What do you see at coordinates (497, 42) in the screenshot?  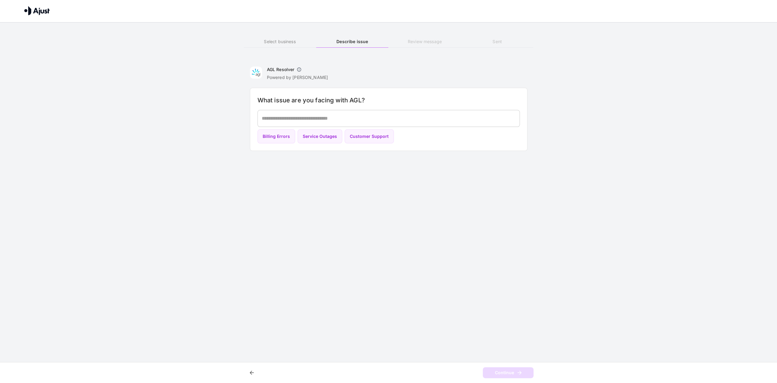 I see `h6: Sent` at bounding box center [497, 42].